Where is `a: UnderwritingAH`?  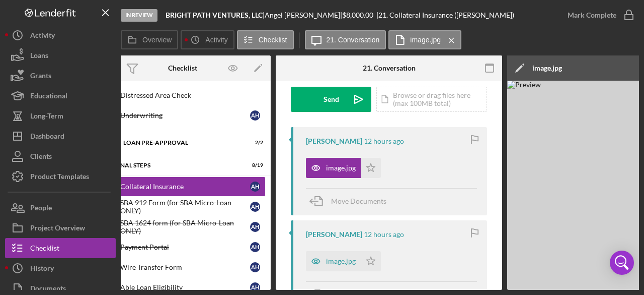
a: UnderwritingAH is located at coordinates (182, 115).